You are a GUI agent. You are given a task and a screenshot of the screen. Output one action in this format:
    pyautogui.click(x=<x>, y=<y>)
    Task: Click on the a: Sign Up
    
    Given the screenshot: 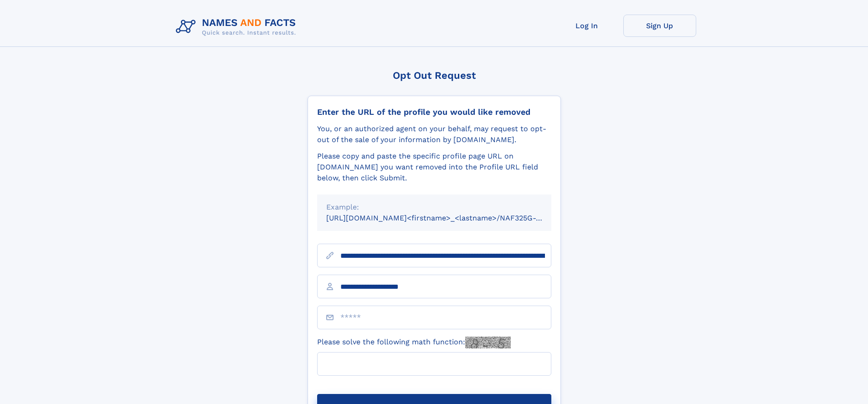 What is the action you would take?
    pyautogui.click(x=660, y=25)
    